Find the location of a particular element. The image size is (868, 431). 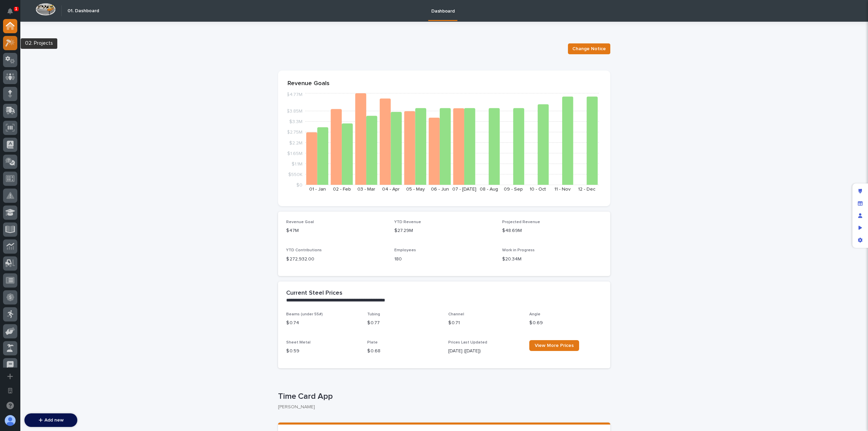

button: Open support chat is located at coordinates (10, 406).